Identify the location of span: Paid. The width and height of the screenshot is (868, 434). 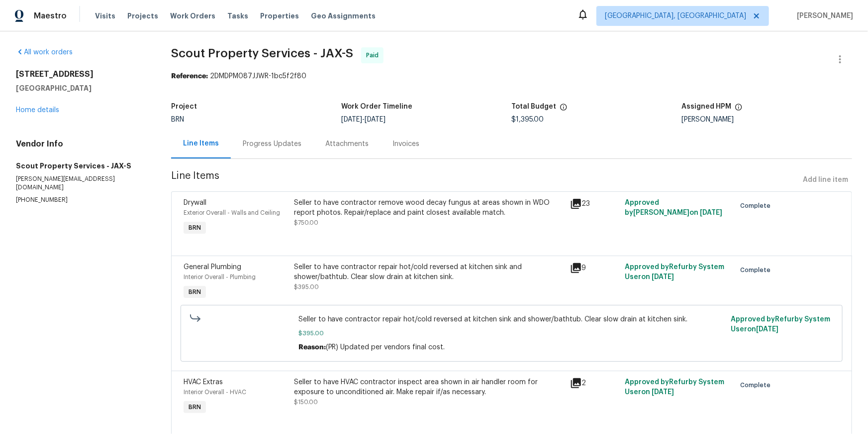
(374, 55).